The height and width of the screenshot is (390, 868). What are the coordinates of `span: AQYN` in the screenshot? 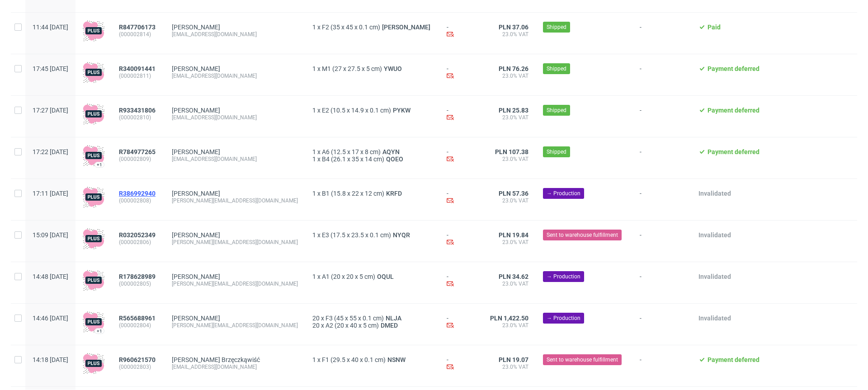 It's located at (391, 152).